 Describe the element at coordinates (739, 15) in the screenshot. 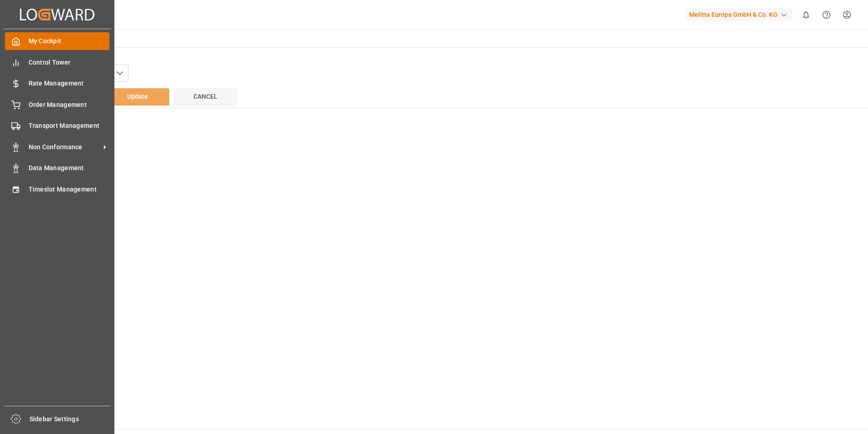

I see `div: Melitta Europa GmbH & Co. KG` at that location.